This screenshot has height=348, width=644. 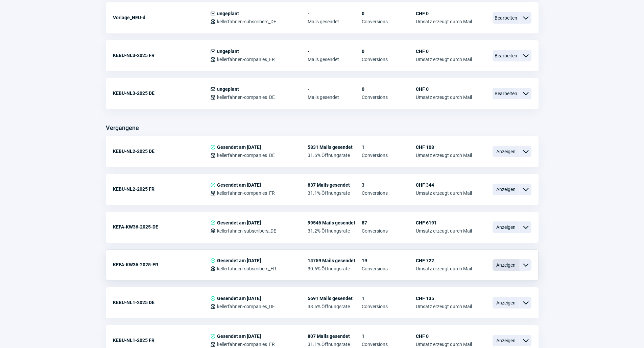 What do you see at coordinates (162, 55) in the screenshot?
I see `div: KEBU-NL3-2025 FR` at bounding box center [162, 55].